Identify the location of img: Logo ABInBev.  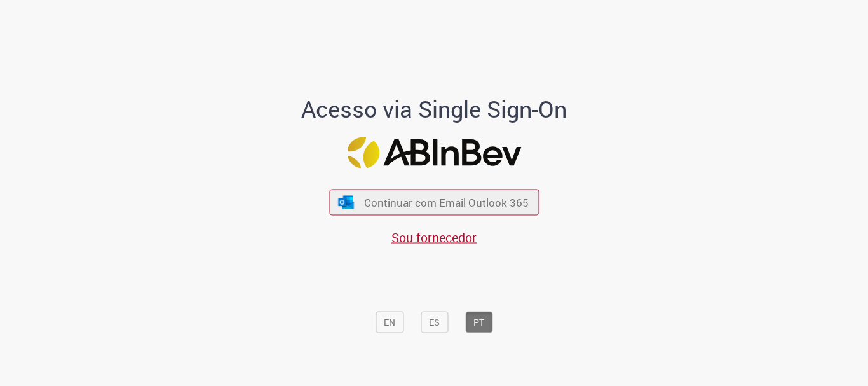
(434, 153).